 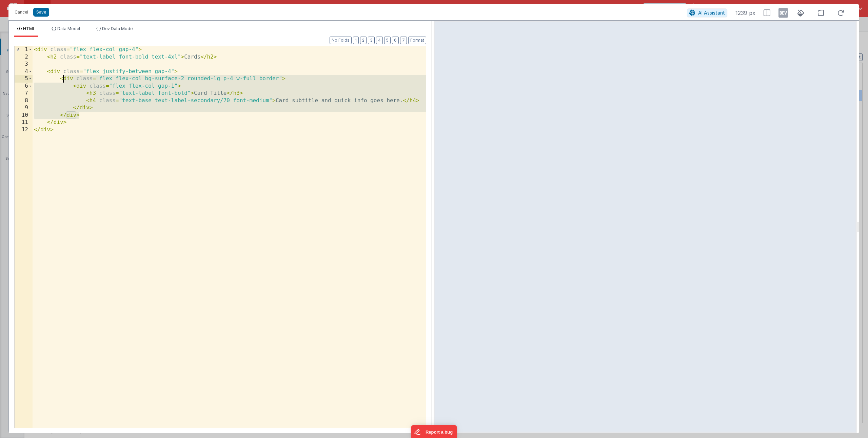 I want to click on button: Cancel, so click(x=21, y=12).